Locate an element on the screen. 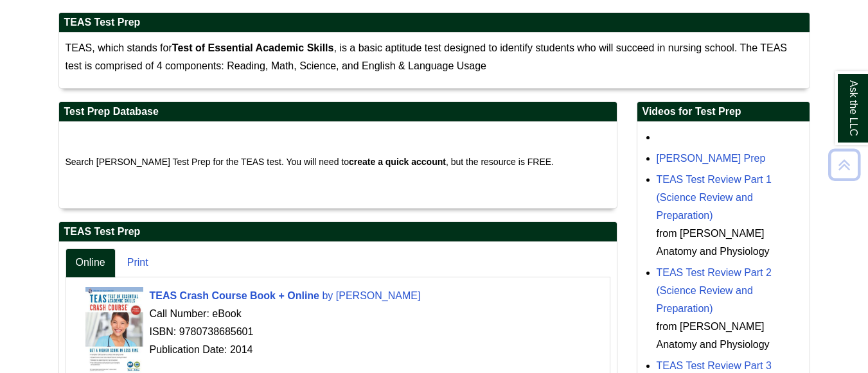 Image resolution: width=868 pixels, height=373 pixels. a: Back to Top is located at coordinates (844, 164).